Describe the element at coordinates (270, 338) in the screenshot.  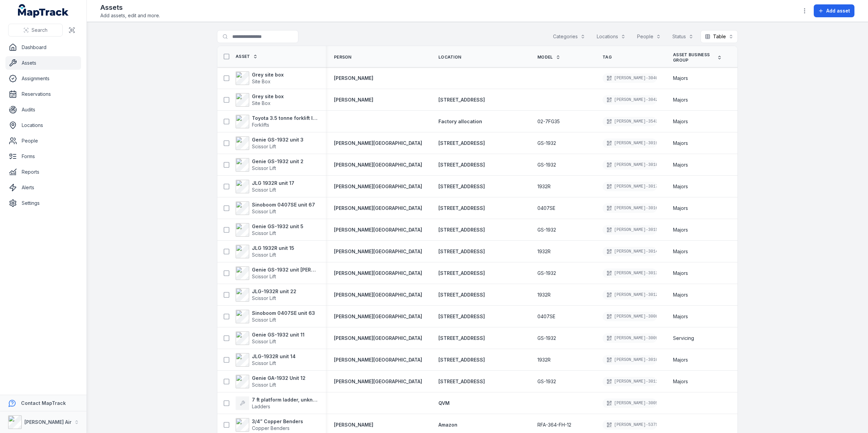
I see `a: Genie GS-1932 unit 11Scissor Lift` at that location.